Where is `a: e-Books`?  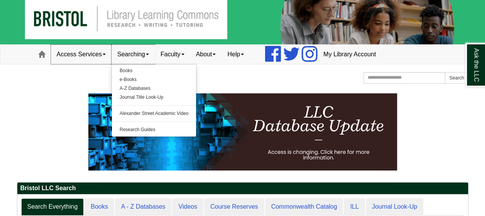 a: e-Books is located at coordinates (154, 80).